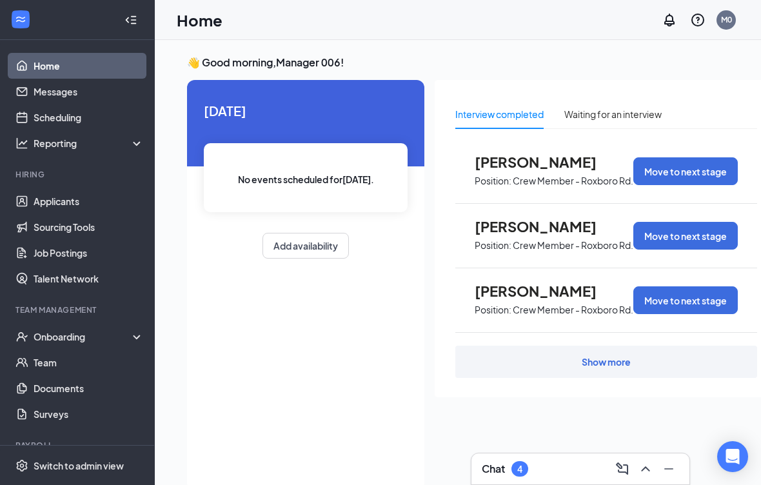 The width and height of the screenshot is (761, 485). What do you see at coordinates (88, 201) in the screenshot?
I see `a: Applicants` at bounding box center [88, 201].